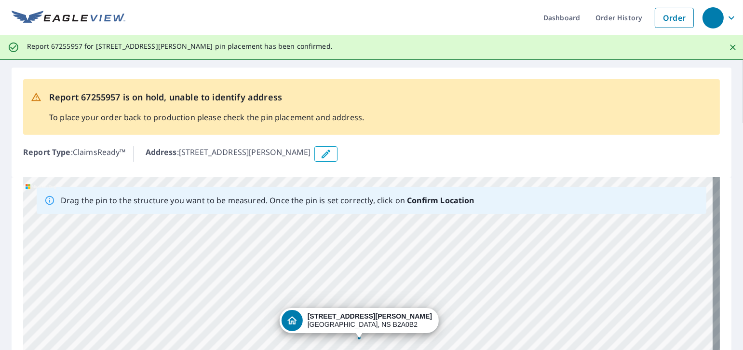 Image resolution: width=743 pixels, height=350 pixels. I want to click on b: Confirm Location, so click(440, 200).